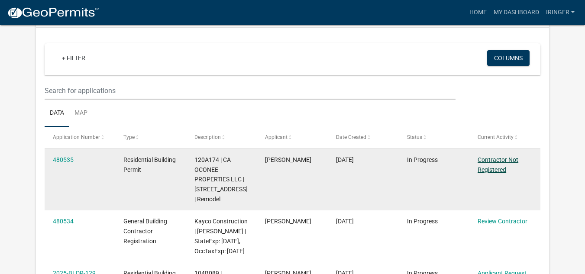 The image size is (585, 274). Describe the element at coordinates (363, 137) in the screenshot. I see `datatable-header-cell: Date Created` at that location.